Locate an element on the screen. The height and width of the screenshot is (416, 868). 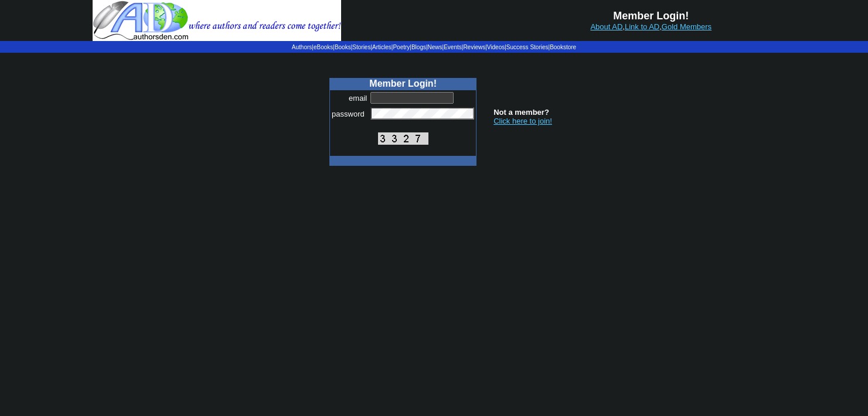
a: Books is located at coordinates (343, 47).